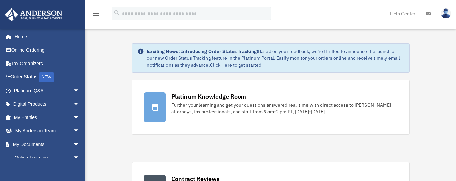 This screenshot has width=456, height=181. What do you see at coordinates (47, 144) in the screenshot?
I see `a: My Documentsarrow_drop_down` at bounding box center [47, 144].